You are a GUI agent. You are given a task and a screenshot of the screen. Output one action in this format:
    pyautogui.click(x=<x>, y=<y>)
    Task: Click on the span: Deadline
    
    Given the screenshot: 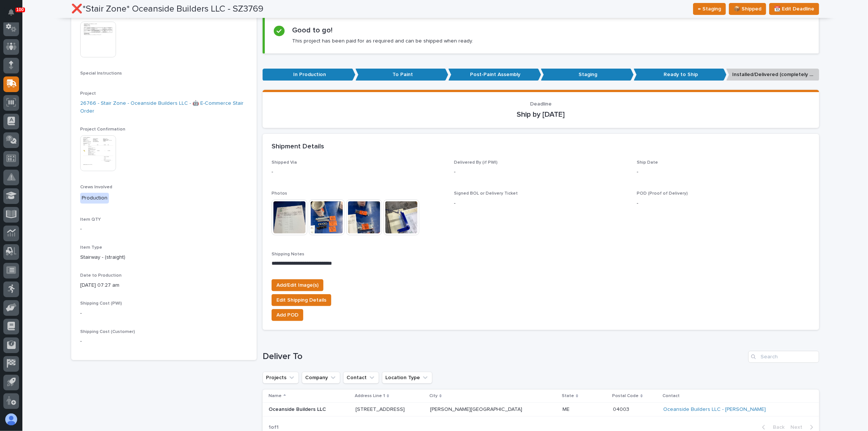 What is the action you would take?
    pyautogui.click(x=541, y=104)
    